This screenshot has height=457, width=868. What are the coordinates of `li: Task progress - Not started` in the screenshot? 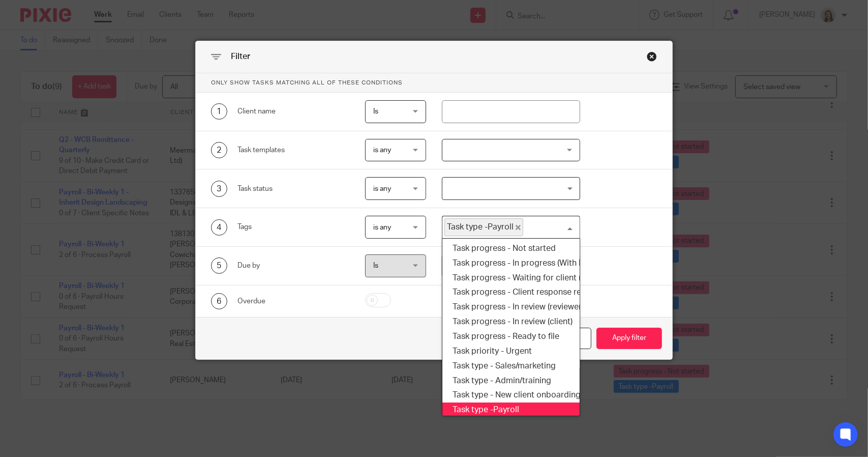 It's located at (511, 248).